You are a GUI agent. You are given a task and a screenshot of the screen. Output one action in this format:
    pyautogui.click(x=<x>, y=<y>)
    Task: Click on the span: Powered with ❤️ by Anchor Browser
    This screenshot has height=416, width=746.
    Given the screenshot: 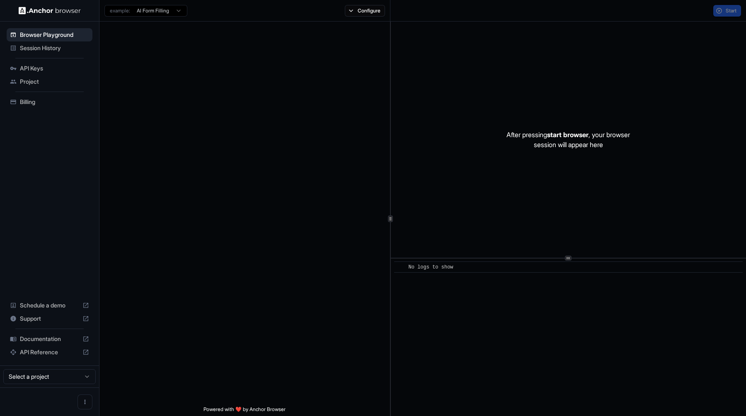 What is the action you would take?
    pyautogui.click(x=244, y=411)
    